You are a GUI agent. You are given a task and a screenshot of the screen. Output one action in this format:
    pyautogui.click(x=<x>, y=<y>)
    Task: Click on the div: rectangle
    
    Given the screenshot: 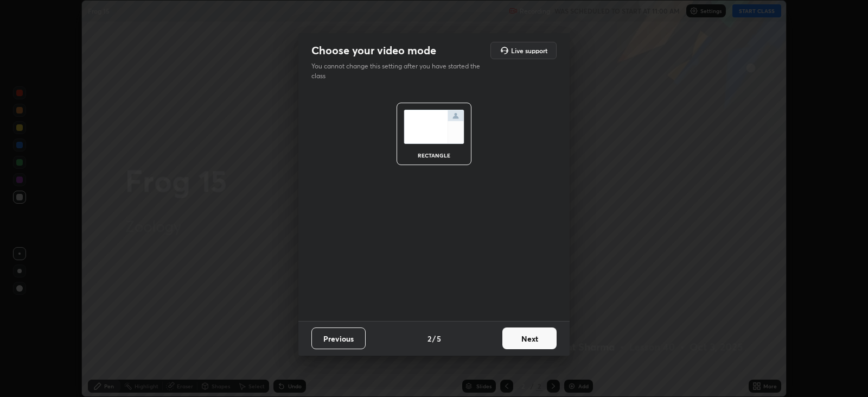 What is the action you would take?
    pyautogui.click(x=434, y=155)
    